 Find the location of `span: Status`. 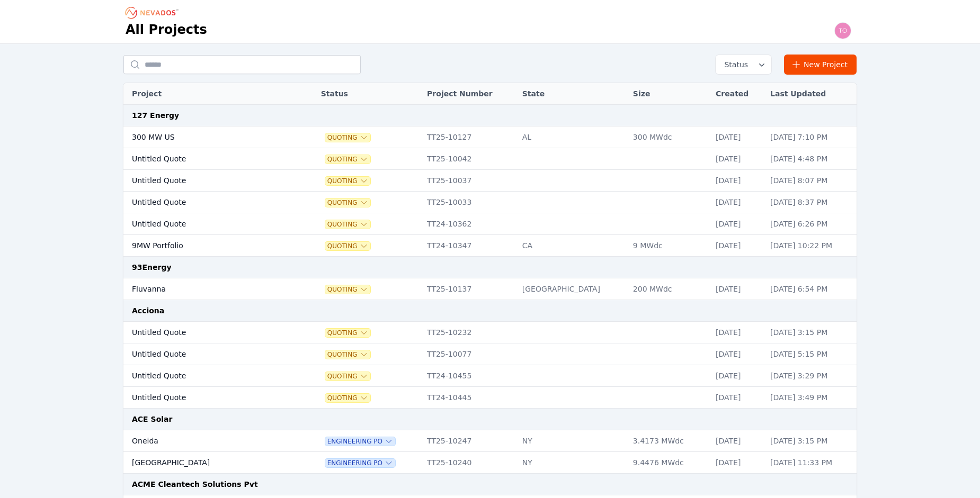

span: Status is located at coordinates (734, 64).